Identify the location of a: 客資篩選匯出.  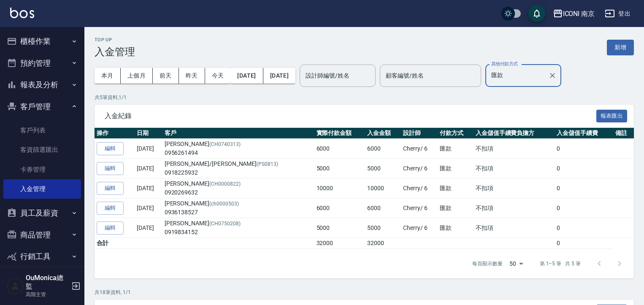
(42, 150).